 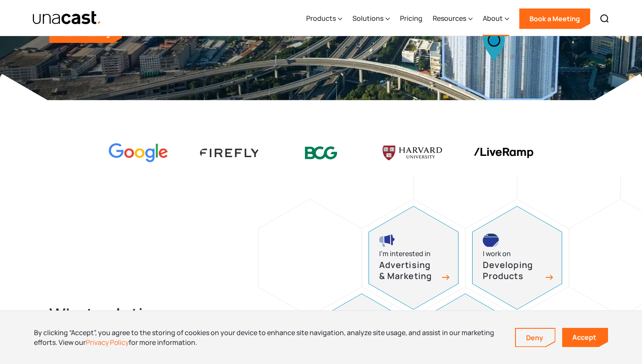 What do you see at coordinates (490, 241) in the screenshot?
I see `img: developing products icon` at bounding box center [490, 241].